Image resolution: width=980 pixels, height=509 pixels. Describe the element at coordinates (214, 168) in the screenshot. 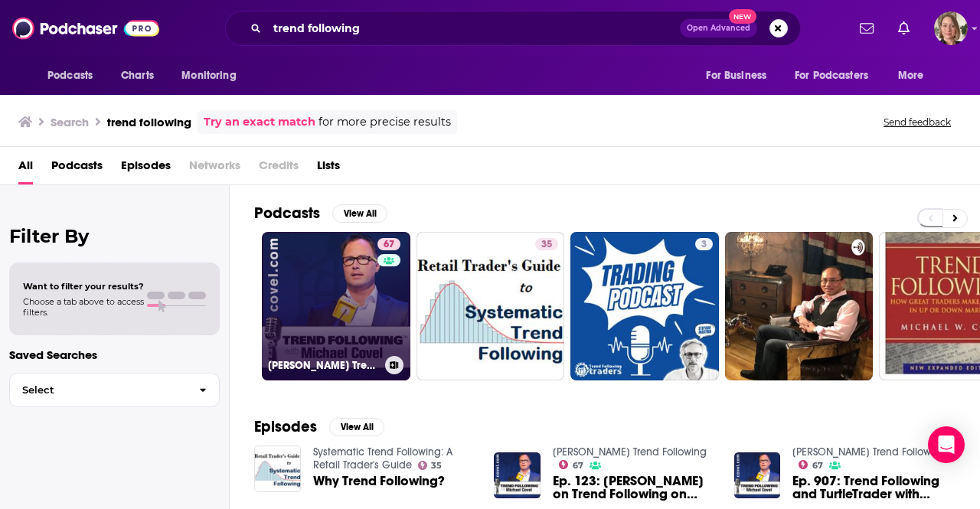

I see `span: Networks` at that location.